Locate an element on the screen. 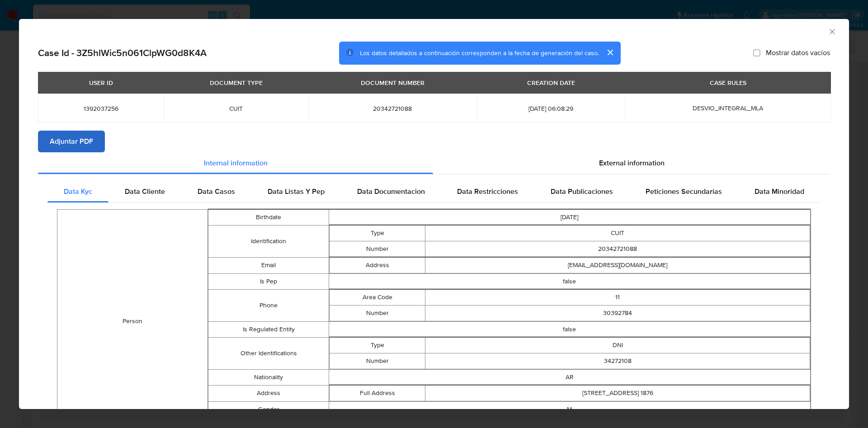 The height and width of the screenshot is (428, 868). td: M is located at coordinates (569, 409).